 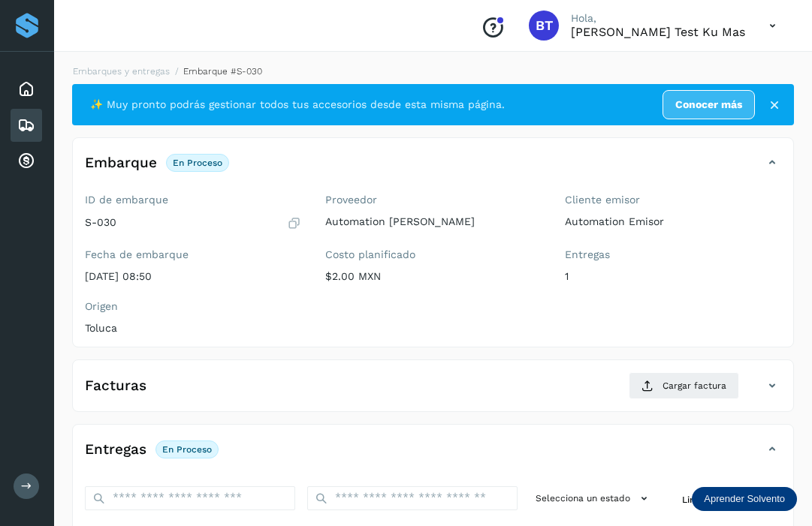 What do you see at coordinates (223, 72) in the screenshot?
I see `span: Embarque #S-030` at bounding box center [223, 72].